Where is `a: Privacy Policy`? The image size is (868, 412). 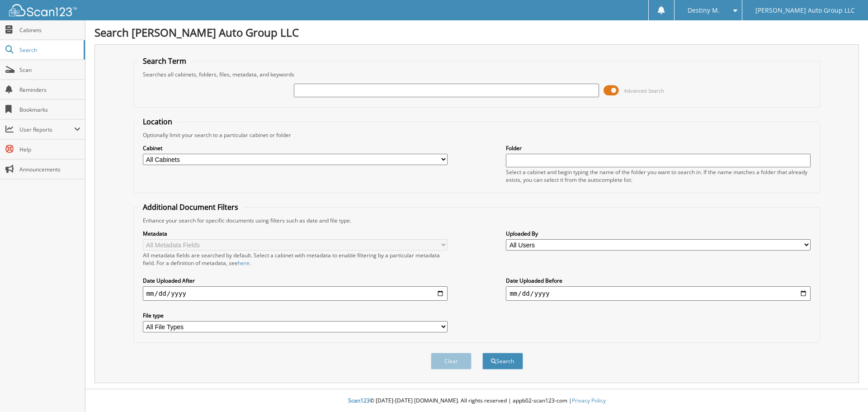 a: Privacy Policy is located at coordinates (589, 400).